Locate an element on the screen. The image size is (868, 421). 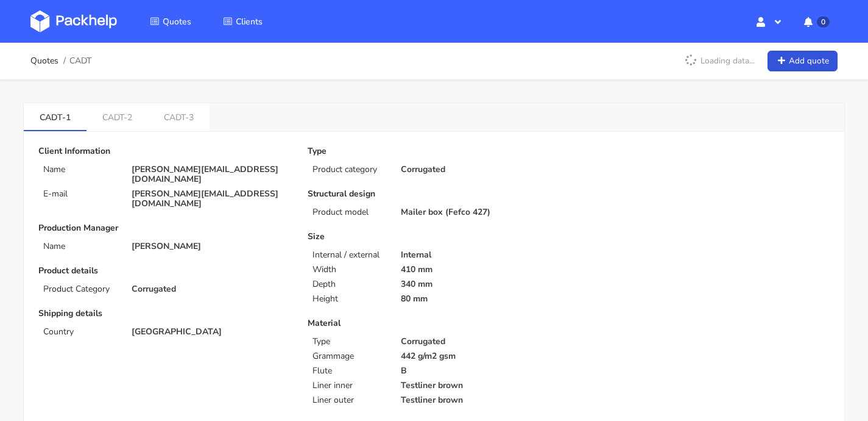
p: Flute is located at coordinates (349, 370).